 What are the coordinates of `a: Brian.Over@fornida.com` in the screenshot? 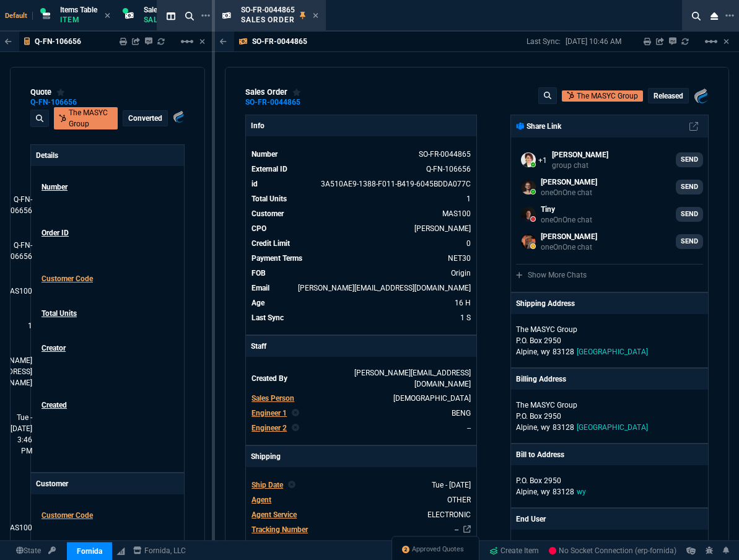 It's located at (609, 187).